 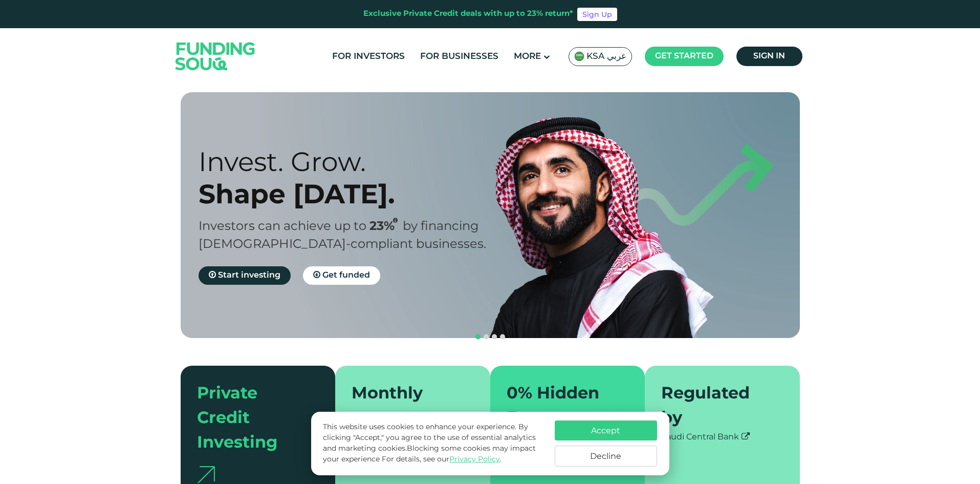 I want to click on span: Get funded, so click(x=346, y=275).